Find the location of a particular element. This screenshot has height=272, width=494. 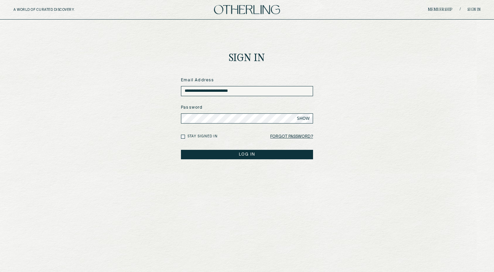

h1: Sign In is located at coordinates (247, 58).